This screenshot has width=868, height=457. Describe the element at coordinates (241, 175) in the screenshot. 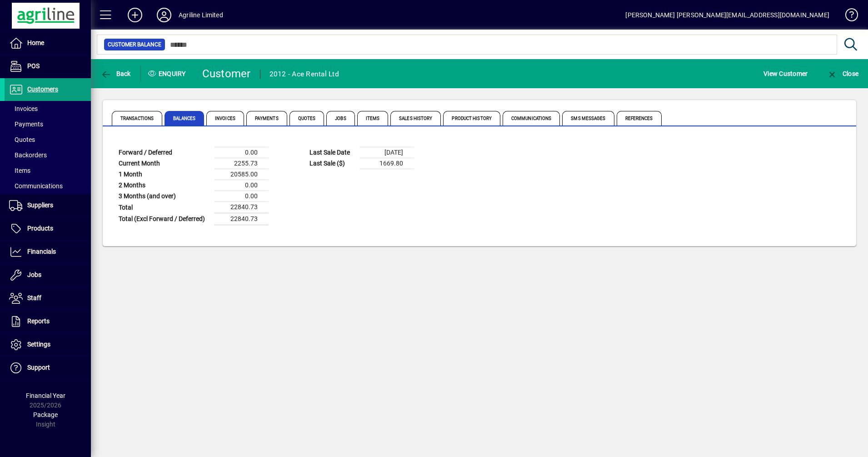

I see `td: 20585.00` at that location.